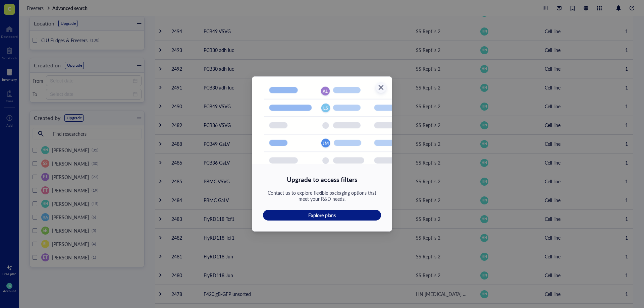 Image resolution: width=644 pixels, height=308 pixels. I want to click on button: Explore plans, so click(322, 215).